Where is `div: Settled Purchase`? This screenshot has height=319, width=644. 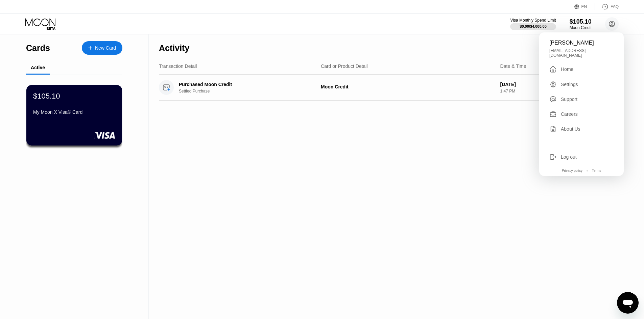 div: Settled Purchase is located at coordinates (249, 91).